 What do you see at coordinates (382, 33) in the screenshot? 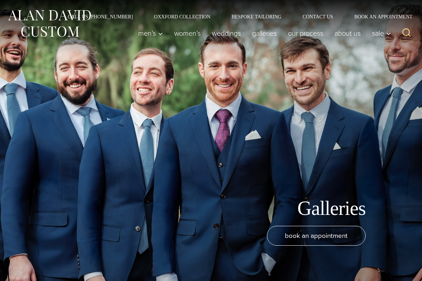
I see `span: Sale` at bounding box center [382, 33].